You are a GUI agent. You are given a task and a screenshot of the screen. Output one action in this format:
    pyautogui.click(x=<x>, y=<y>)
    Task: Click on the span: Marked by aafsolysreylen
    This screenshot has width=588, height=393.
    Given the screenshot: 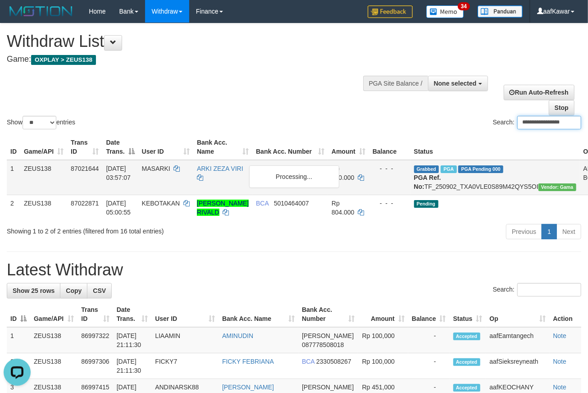 What is the action you would take?
    pyautogui.click(x=448, y=169)
    